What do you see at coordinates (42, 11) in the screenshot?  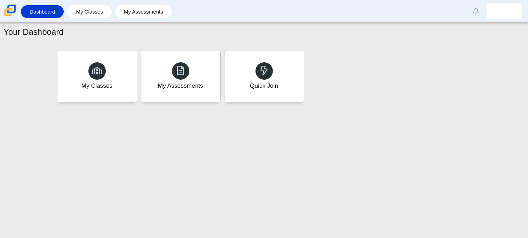 I see `a: Dashboard` at bounding box center [42, 11].